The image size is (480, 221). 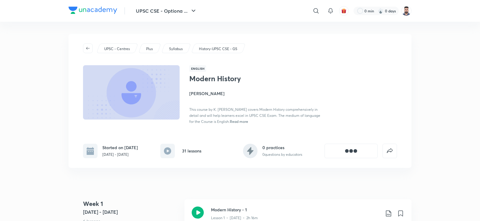 What do you see at coordinates (93, 10) in the screenshot?
I see `img: Company Logo` at bounding box center [93, 10].